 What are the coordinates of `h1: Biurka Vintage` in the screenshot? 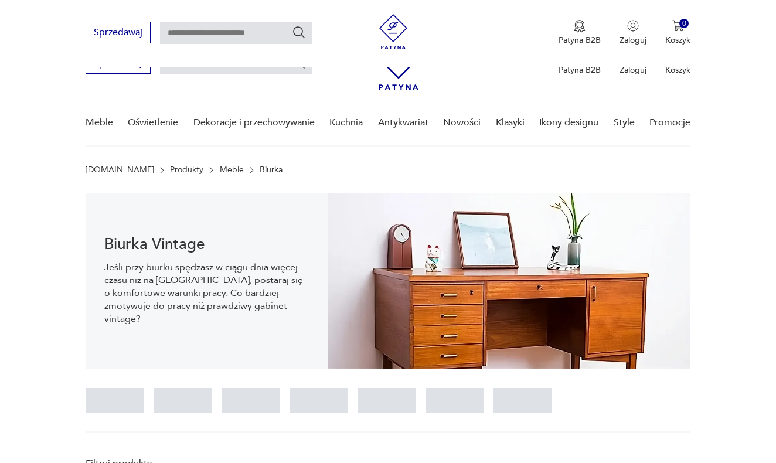 It's located at (206, 244).